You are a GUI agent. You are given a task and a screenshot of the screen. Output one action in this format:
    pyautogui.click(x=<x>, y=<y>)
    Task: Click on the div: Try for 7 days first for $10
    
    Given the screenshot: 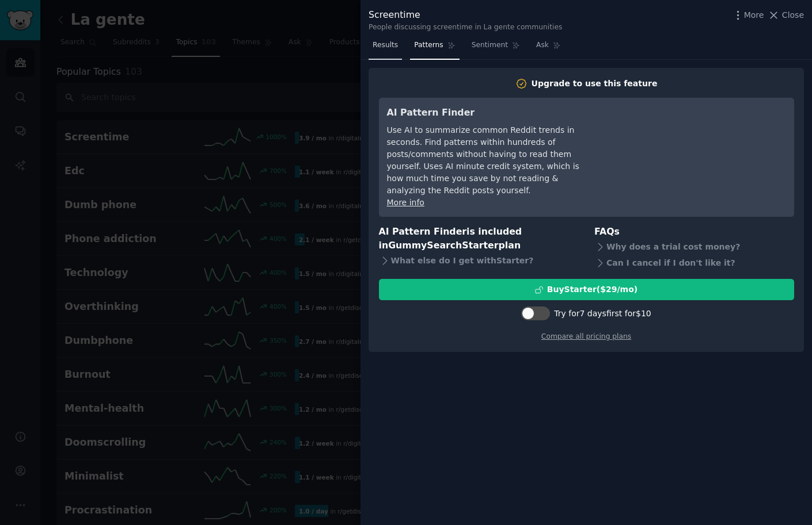 What is the action you would take?
    pyautogui.click(x=603, y=314)
    